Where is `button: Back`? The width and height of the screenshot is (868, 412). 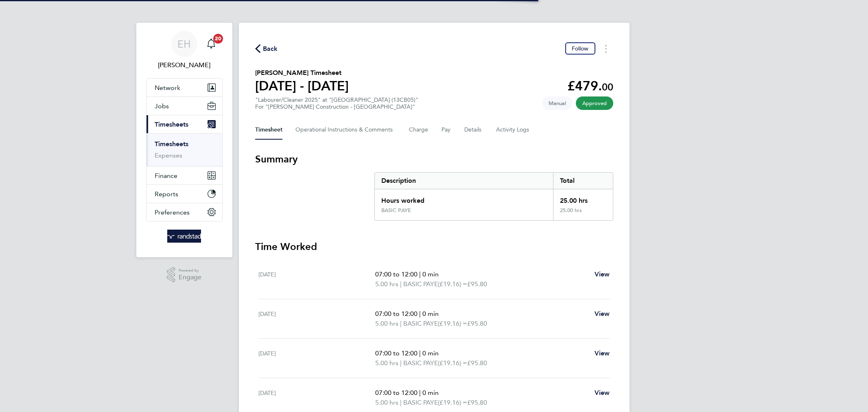
button: Back is located at coordinates (267, 49).